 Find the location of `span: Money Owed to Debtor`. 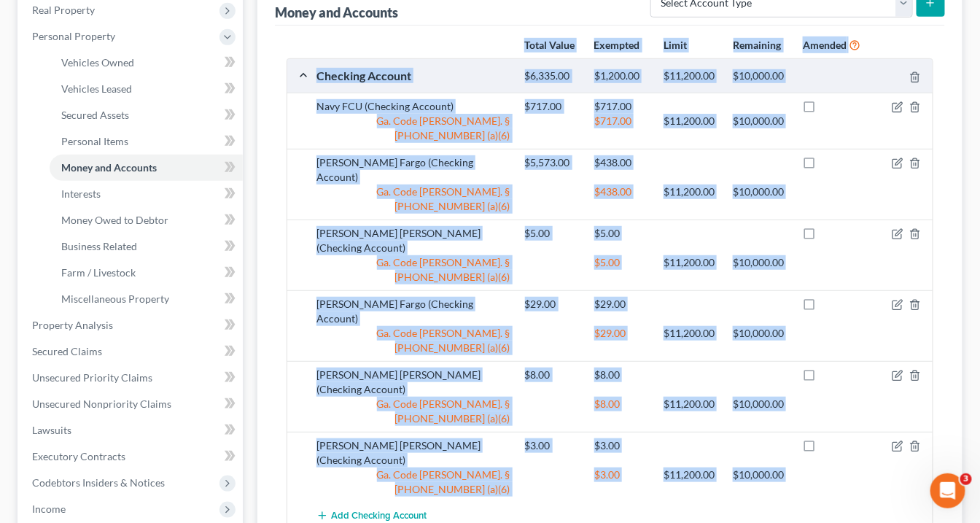

span: Money Owed to Debtor is located at coordinates (115, 219).